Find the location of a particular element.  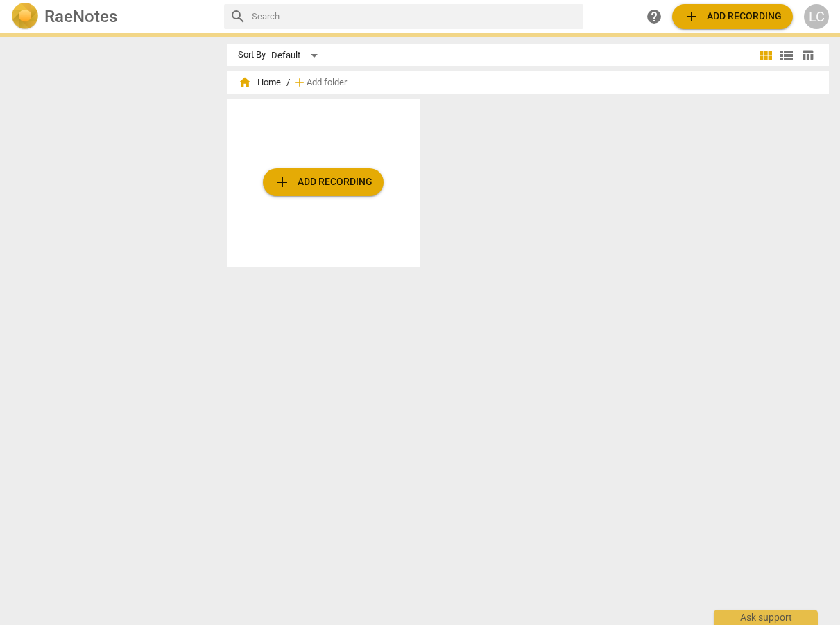

button: Tile view is located at coordinates (765, 56).